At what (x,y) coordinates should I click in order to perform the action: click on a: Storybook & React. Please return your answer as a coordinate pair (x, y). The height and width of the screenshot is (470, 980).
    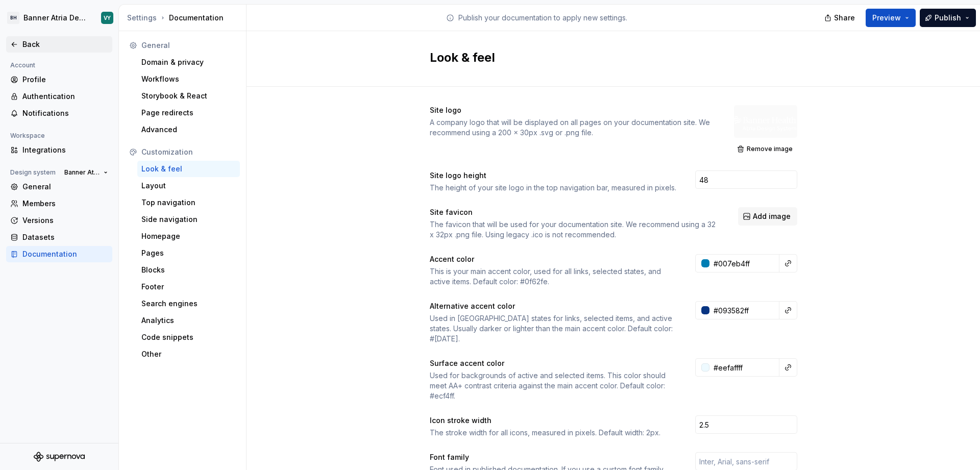
    Looking at the image, I should click on (189, 96).